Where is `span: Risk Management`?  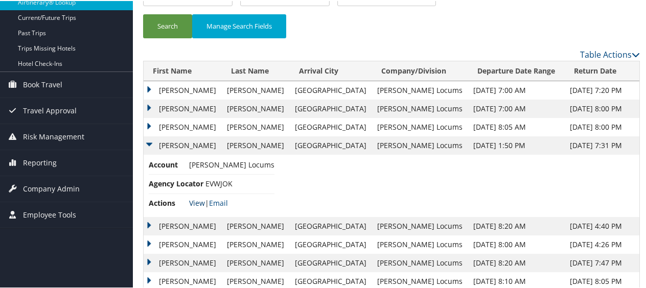
span: Risk Management is located at coordinates (54, 136).